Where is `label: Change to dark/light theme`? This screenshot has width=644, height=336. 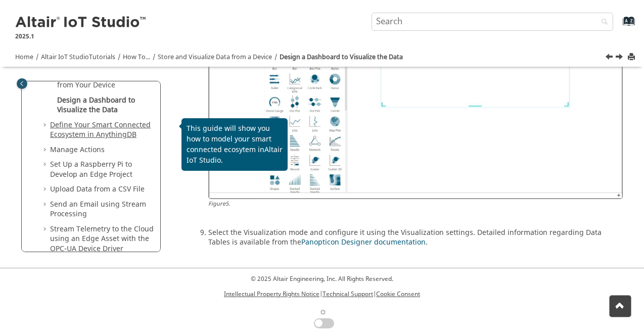 label: Change to dark/light theme is located at coordinates (322, 316).